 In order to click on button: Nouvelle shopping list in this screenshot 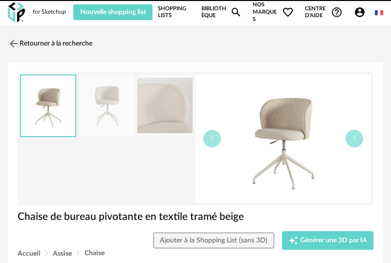, I will do `click(113, 12)`.